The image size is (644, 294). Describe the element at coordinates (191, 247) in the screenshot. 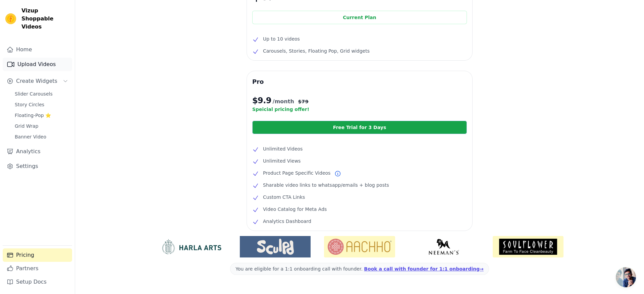

I see `img: HarlaArts` at that location.